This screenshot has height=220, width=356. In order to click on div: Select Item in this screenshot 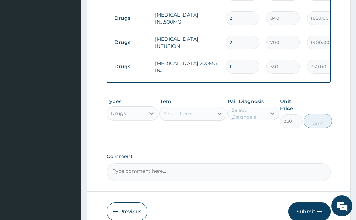, I will do `click(177, 114)`.